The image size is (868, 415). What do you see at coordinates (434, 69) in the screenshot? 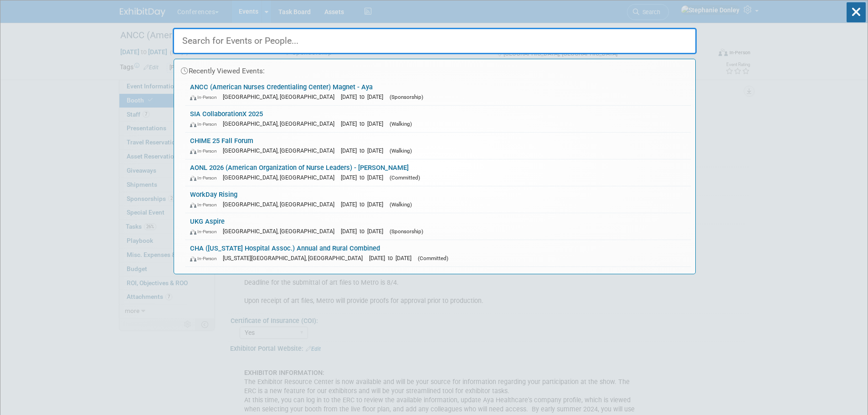
I see `div: Recently Viewed Events:` at bounding box center [434, 69].